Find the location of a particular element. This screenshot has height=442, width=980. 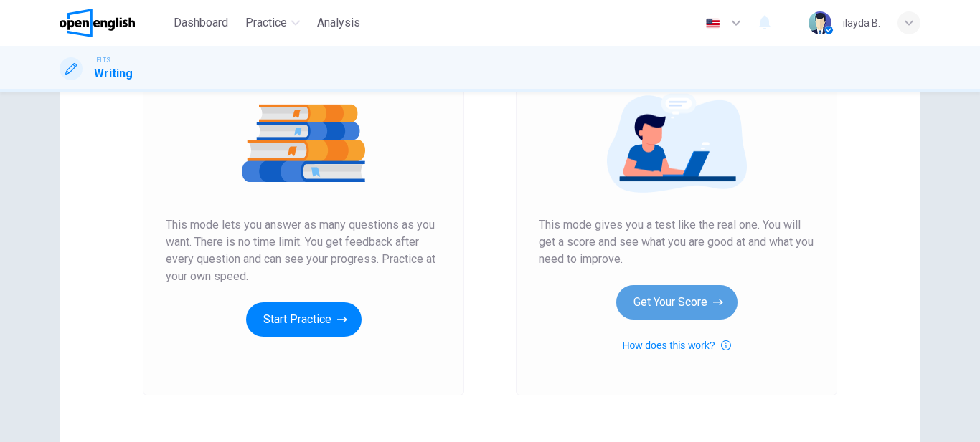

img: en is located at coordinates (713, 23).